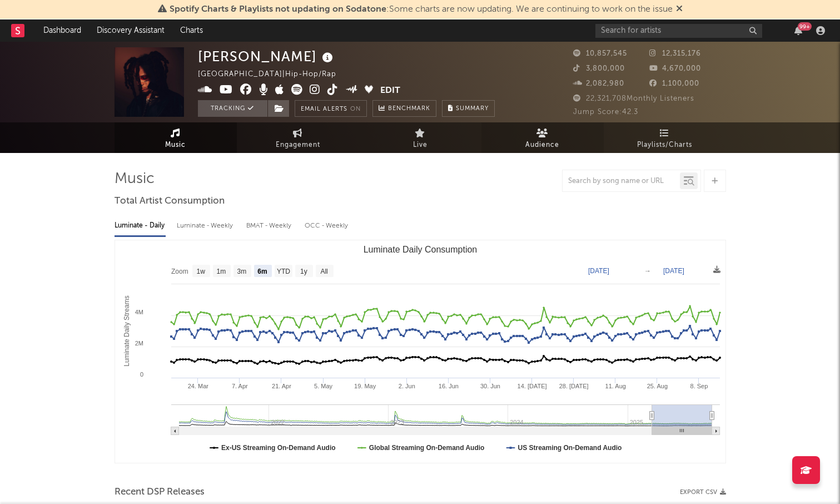 This screenshot has height=504, width=840. Describe the element at coordinates (615, 386) in the screenshot. I see `text: 11. Aug` at that location.